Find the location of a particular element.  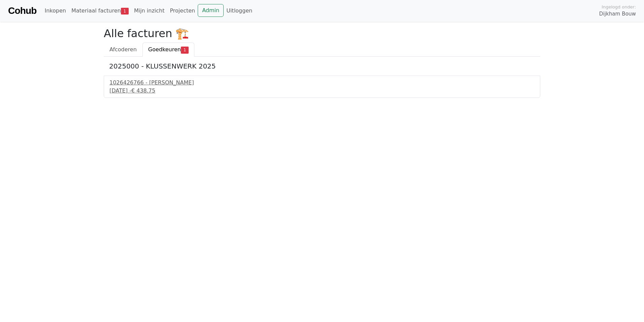

span: € 438.75 is located at coordinates (143, 90).